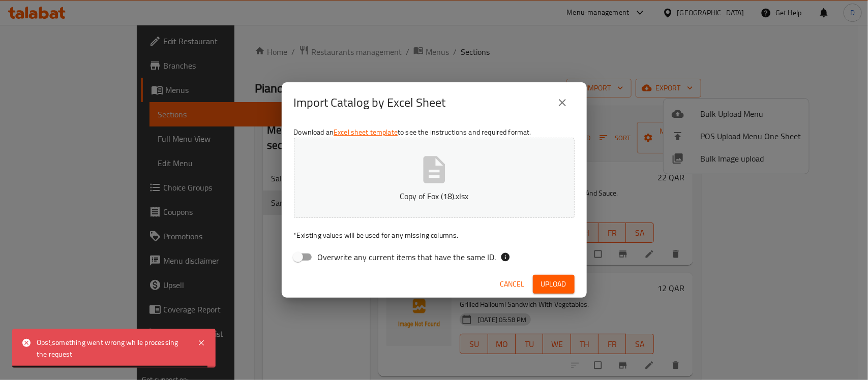  I want to click on span: Overwrite any current items that have the same ID., so click(407, 257).